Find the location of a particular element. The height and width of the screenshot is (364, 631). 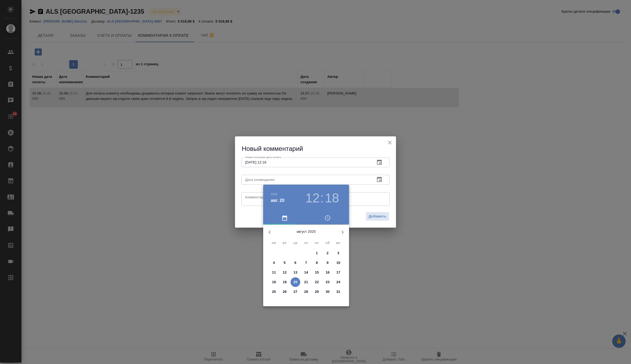

button: 10 is located at coordinates (338, 263).